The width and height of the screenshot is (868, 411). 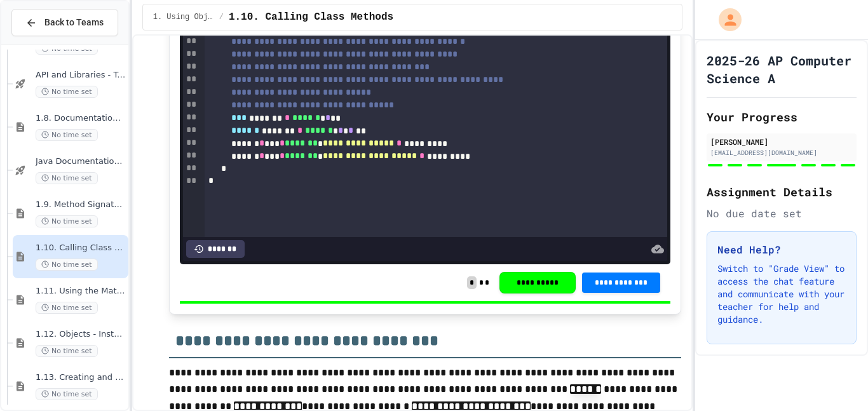 What do you see at coordinates (81, 161) in the screenshot?
I see `span: Java Documentation with Comments - Topic 1.8` at bounding box center [81, 161].